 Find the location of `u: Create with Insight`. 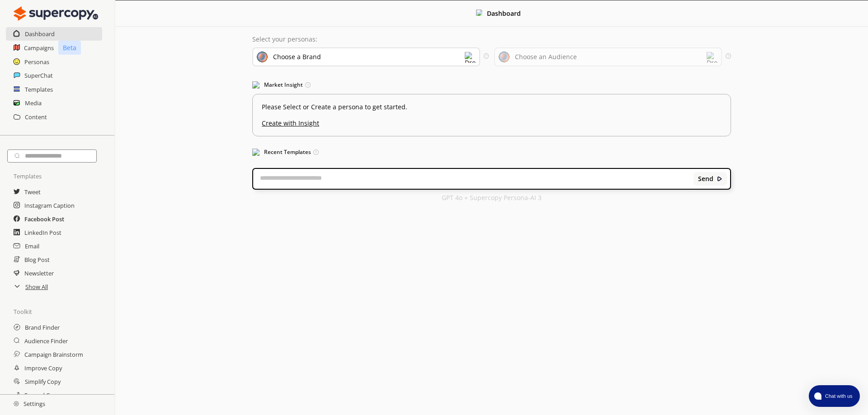

u: Create with Insight is located at coordinates (491, 121).